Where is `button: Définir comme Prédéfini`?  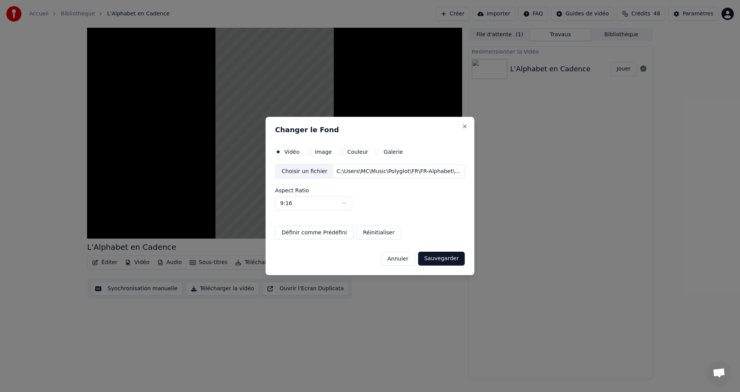
button: Définir comme Prédéfini is located at coordinates (314, 232).